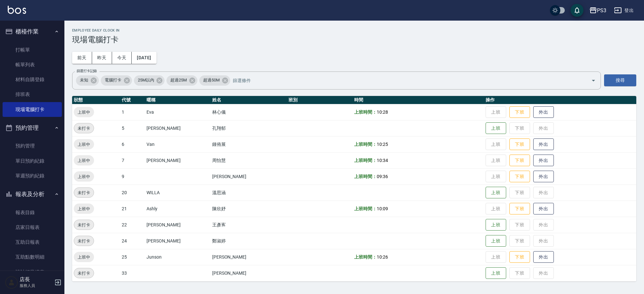  I want to click on td: 孔翔郁, so click(249, 128).